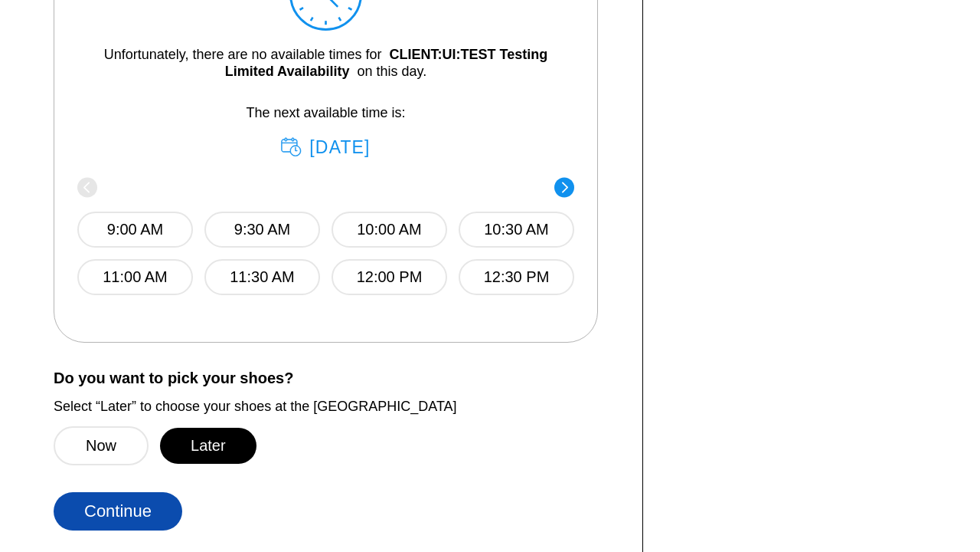 The height and width of the screenshot is (552, 980). What do you see at coordinates (516, 276) in the screenshot?
I see `button: 12:30 PM` at bounding box center [516, 276].